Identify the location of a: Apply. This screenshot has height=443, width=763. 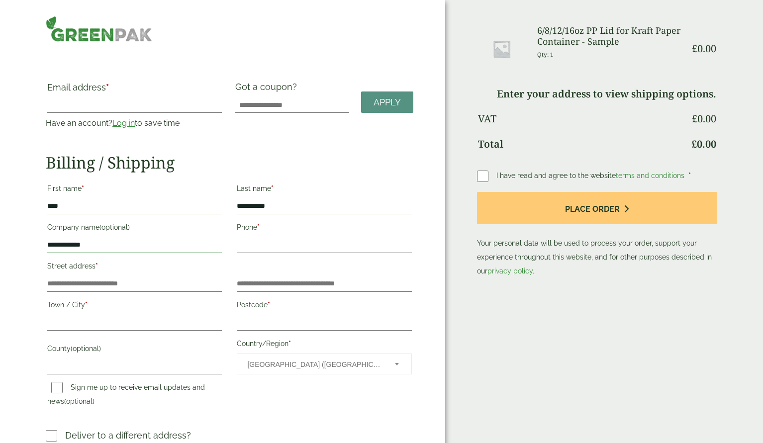
(387, 102).